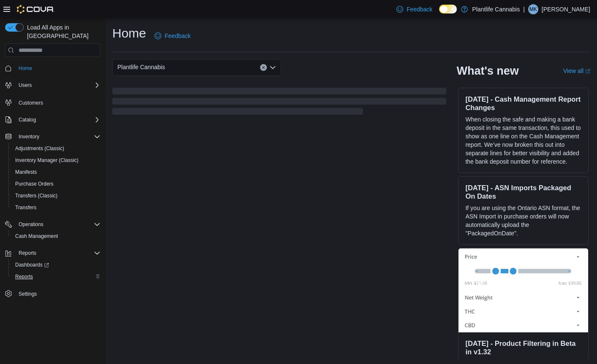 This screenshot has height=364, width=597. I want to click on p: When closing the safe and making a bank deposit in the same transaction, this used to show as one..., so click(523, 140).